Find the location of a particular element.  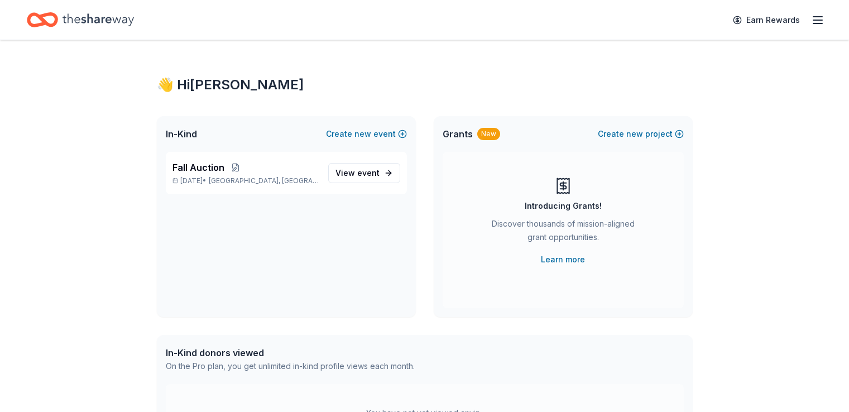

span: In-Kind is located at coordinates (181, 134).